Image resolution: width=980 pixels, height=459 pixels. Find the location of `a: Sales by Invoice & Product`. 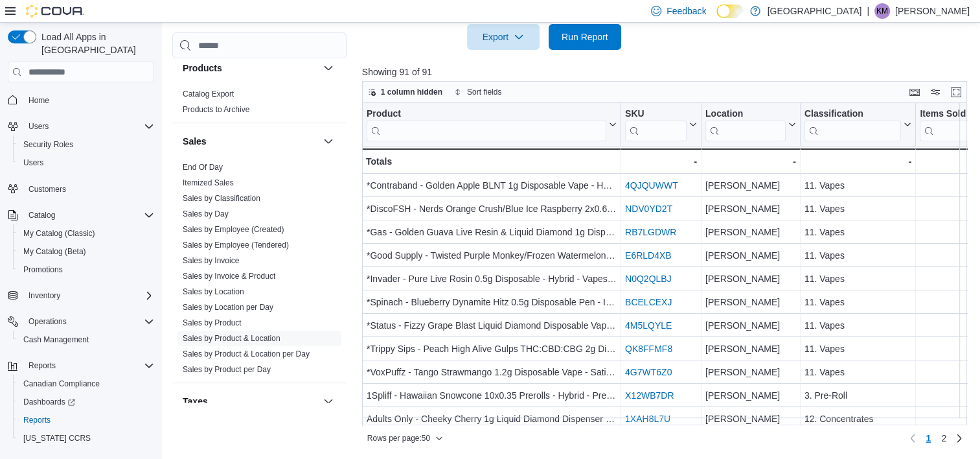

a: Sales by Invoice & Product is located at coordinates (228, 276).